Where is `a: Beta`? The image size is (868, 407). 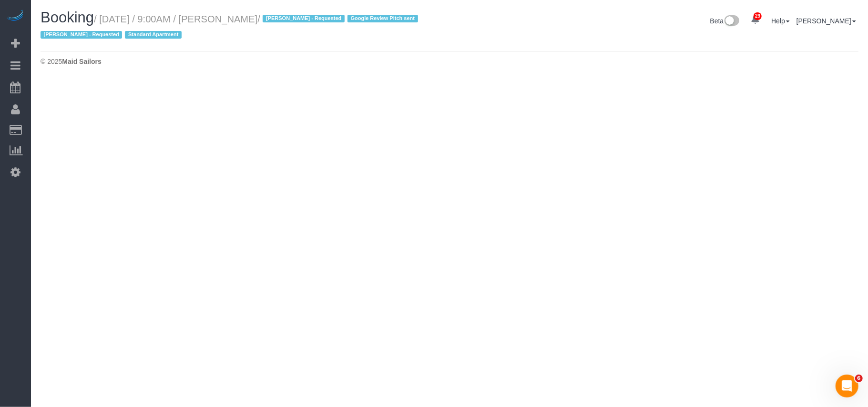 a: Beta is located at coordinates (726, 21).